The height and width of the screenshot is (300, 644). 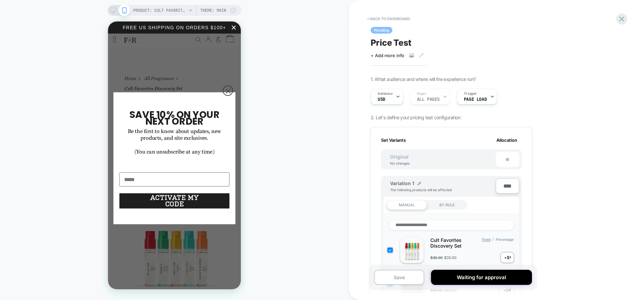 I want to click on img: Cult Favorites Discovery Set, so click(x=412, y=250).